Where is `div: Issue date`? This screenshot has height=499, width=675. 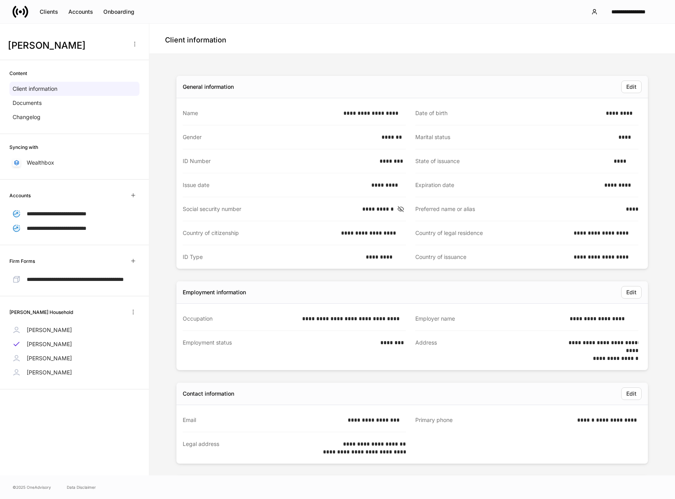
div: Issue date is located at coordinates (275, 185).